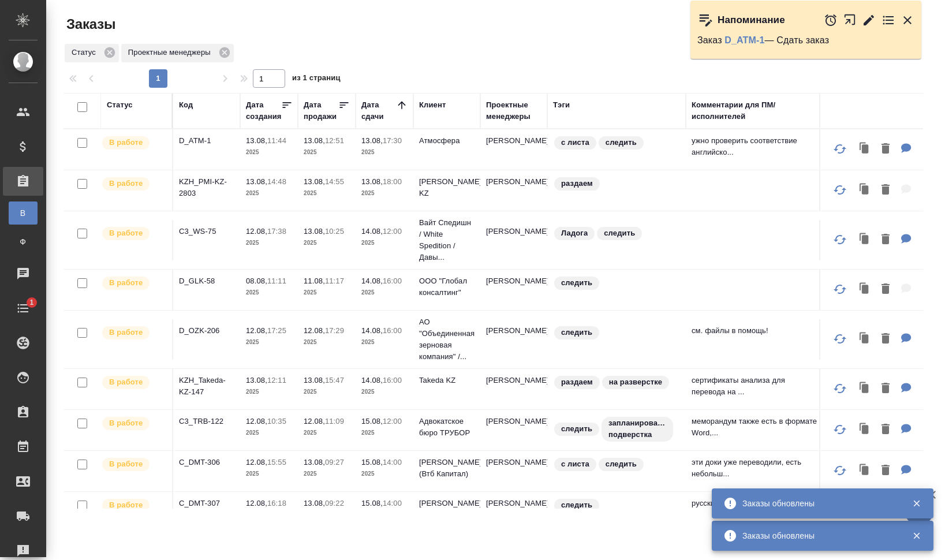  I want to click on p: 11:09, so click(334, 421).